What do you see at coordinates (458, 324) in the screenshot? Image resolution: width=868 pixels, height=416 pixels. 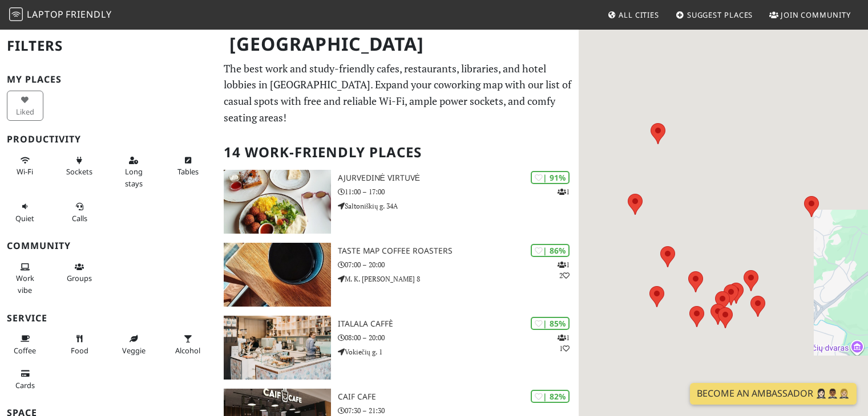 I see `h3: Italala Caffè` at bounding box center [458, 324].